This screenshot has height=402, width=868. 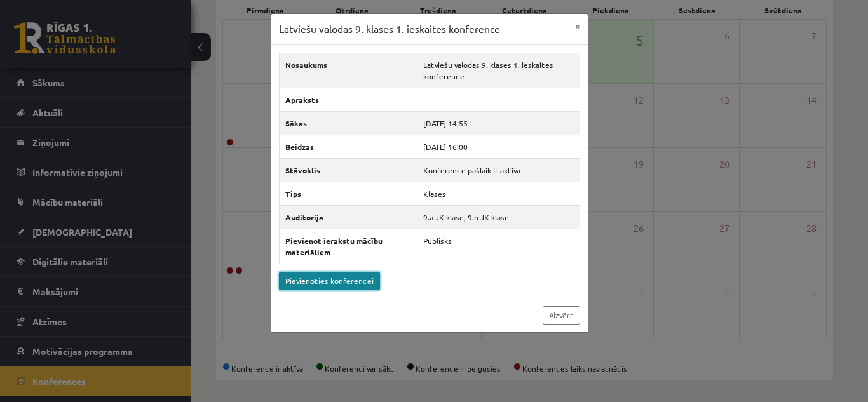 What do you see at coordinates (561, 315) in the screenshot?
I see `a: Aizvērt` at bounding box center [561, 315].